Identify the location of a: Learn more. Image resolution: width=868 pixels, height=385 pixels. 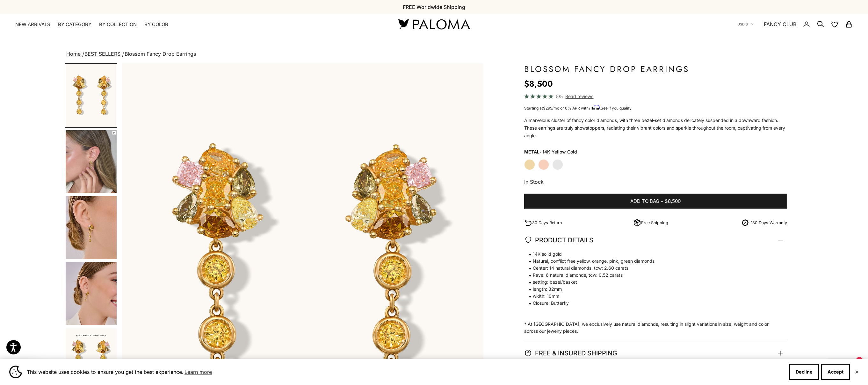
(198, 372).